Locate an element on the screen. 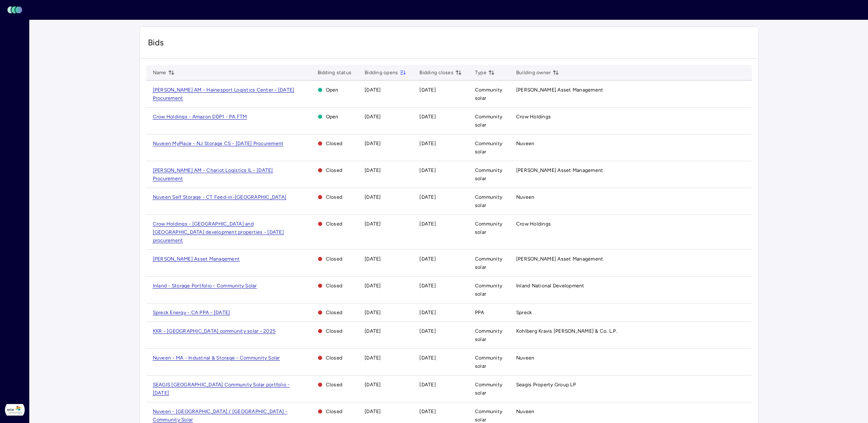 Image resolution: width=868 pixels, height=423 pixels. span: Inland - Storage Portfolio - Community Solar is located at coordinates (205, 285).